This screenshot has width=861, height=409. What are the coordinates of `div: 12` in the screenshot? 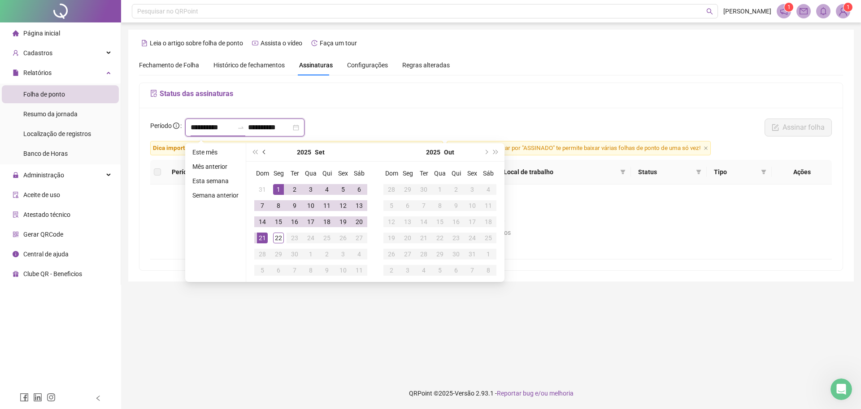 It's located at (392, 222).